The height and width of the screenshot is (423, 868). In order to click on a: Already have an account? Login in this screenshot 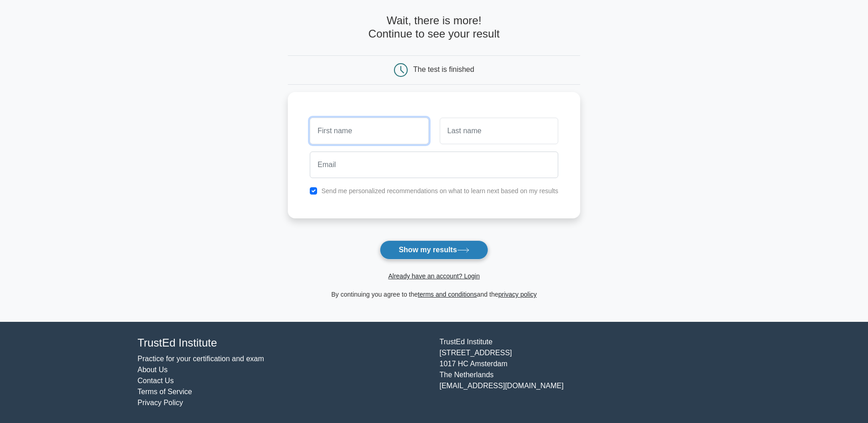, I will do `click(434, 276)`.